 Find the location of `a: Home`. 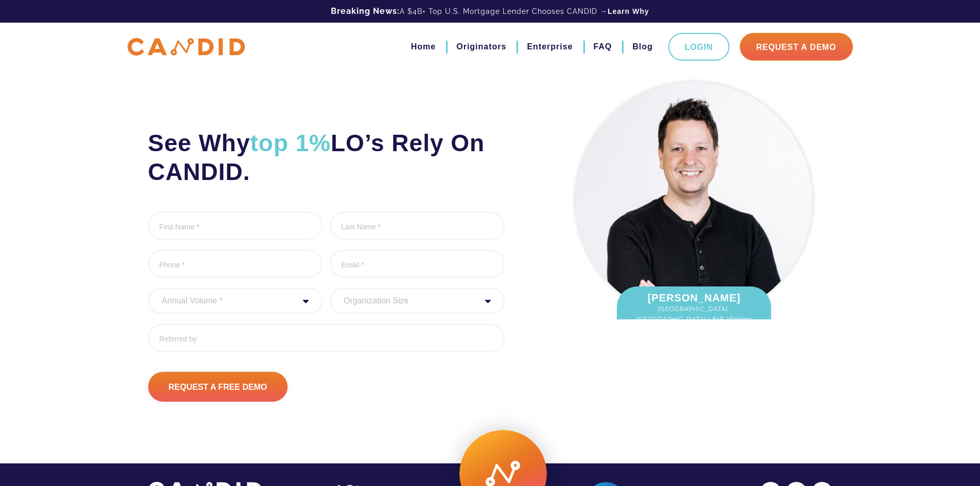

a: Home is located at coordinates (424, 47).